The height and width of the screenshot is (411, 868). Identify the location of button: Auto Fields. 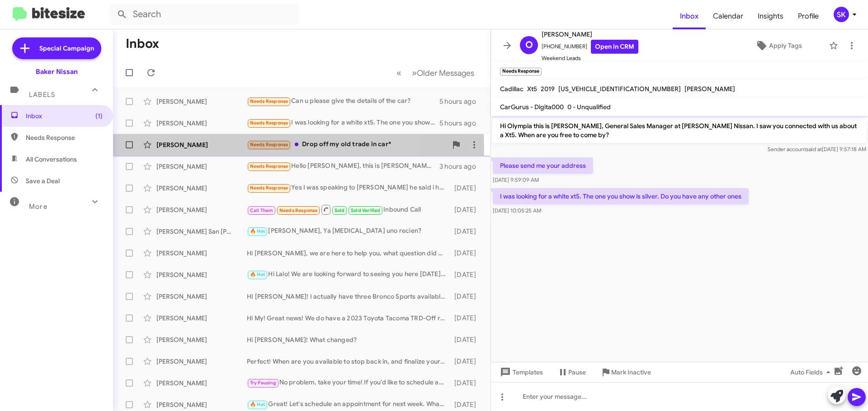
(812, 372).